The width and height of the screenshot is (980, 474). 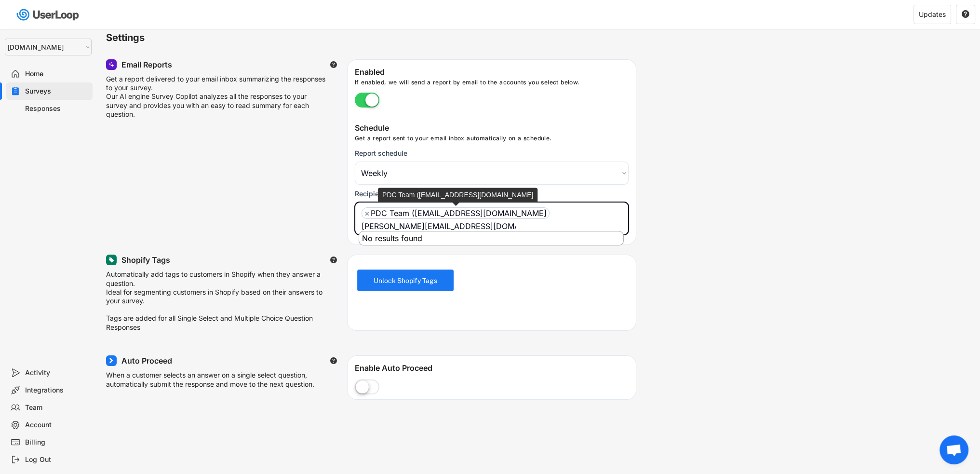 What do you see at coordinates (57, 459) in the screenshot?
I see `div: Log Out` at bounding box center [57, 459].